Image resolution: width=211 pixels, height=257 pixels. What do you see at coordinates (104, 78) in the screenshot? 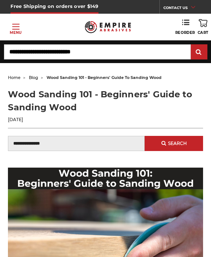
I see `span: wood sanding 101 - beginners' guide to sanding wood` at bounding box center [104, 78].